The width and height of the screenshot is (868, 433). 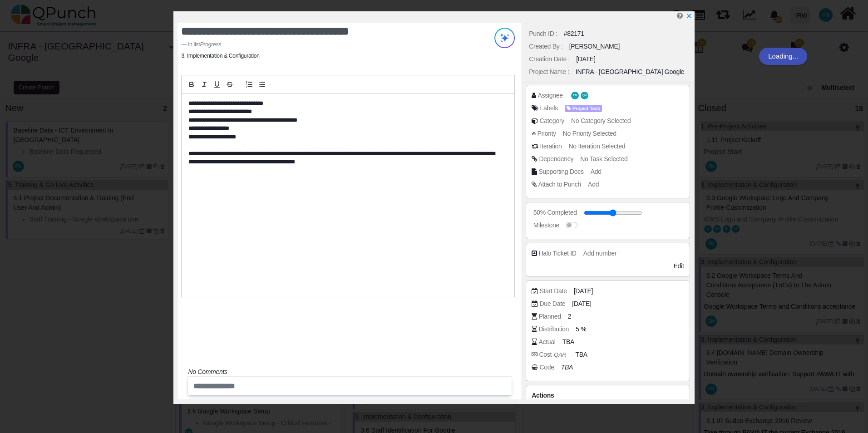 I want to click on div: Attach to Punch, so click(x=560, y=184).